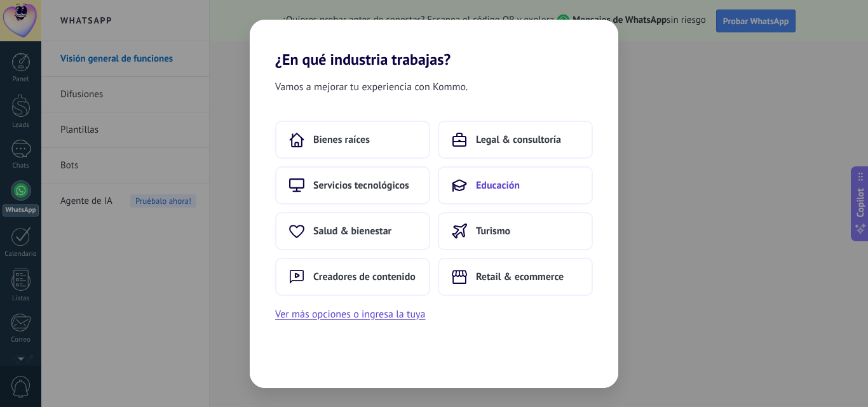  Describe the element at coordinates (520, 277) in the screenshot. I see `span: Retail & ecommerce` at that location.